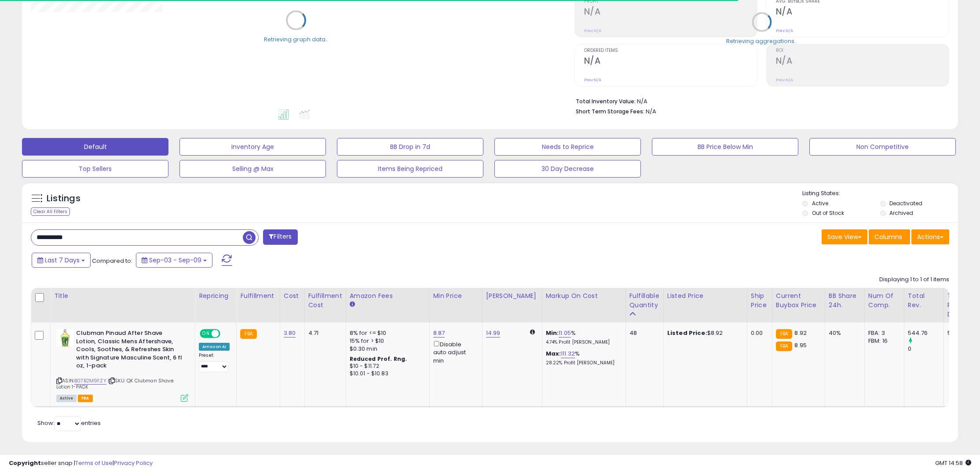  What do you see at coordinates (801, 345) in the screenshot?
I see `span: 8.95` at bounding box center [801, 345].